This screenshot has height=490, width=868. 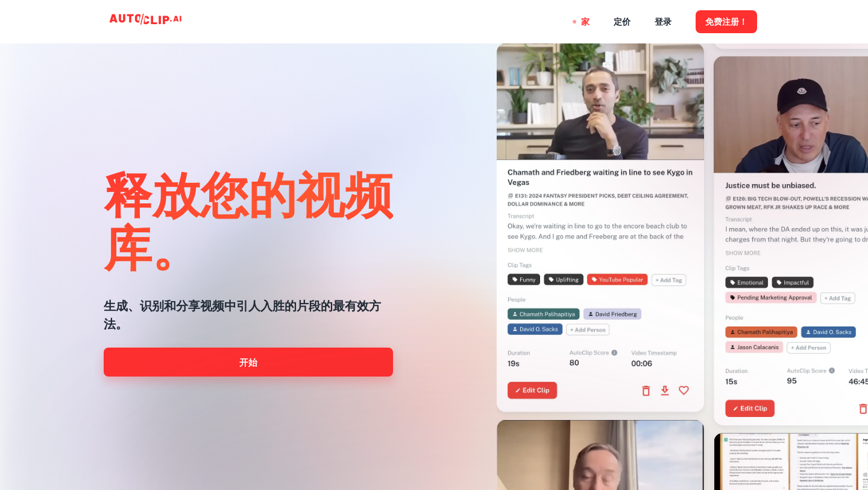 What do you see at coordinates (726, 23) in the screenshot?
I see `font: 免费注册！` at bounding box center [726, 23].